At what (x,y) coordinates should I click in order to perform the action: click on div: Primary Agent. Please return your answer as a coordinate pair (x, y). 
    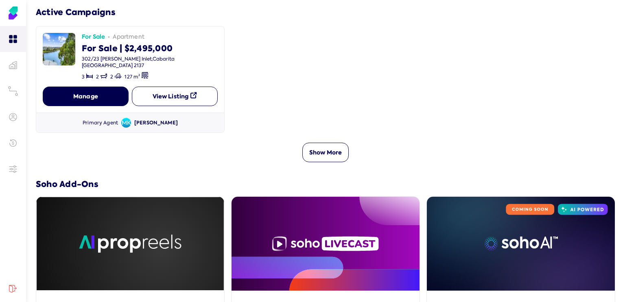
    Looking at the image, I should click on (100, 123).